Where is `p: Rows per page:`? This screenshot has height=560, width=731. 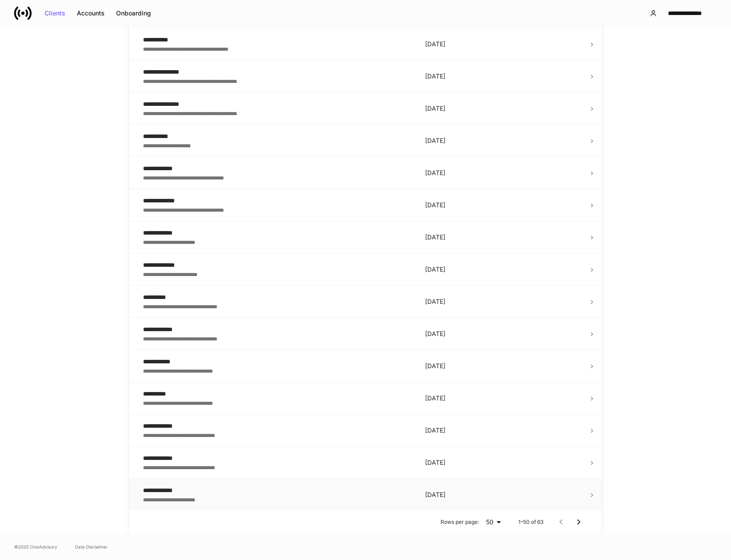
p: Rows per page: is located at coordinates (460, 522).